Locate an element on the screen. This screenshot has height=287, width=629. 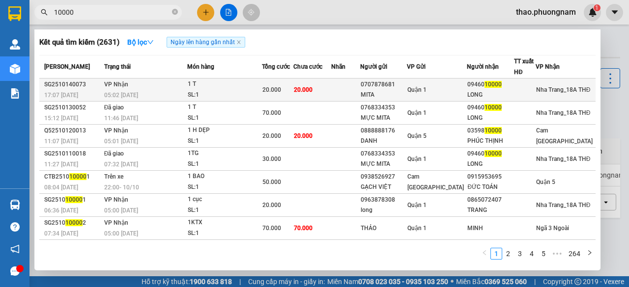
span: right is located at coordinates (589, 253).